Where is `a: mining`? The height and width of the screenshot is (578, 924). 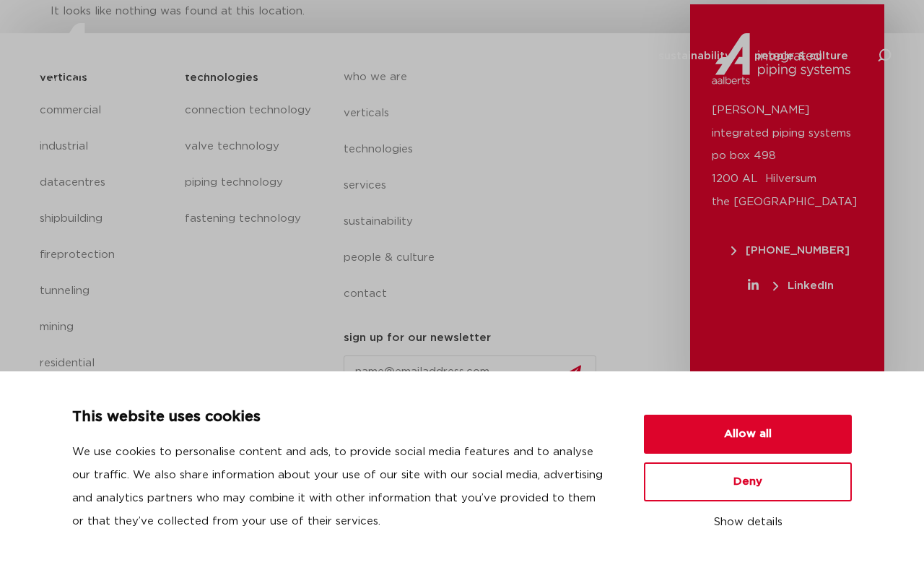 a: mining is located at coordinates (104, 327).